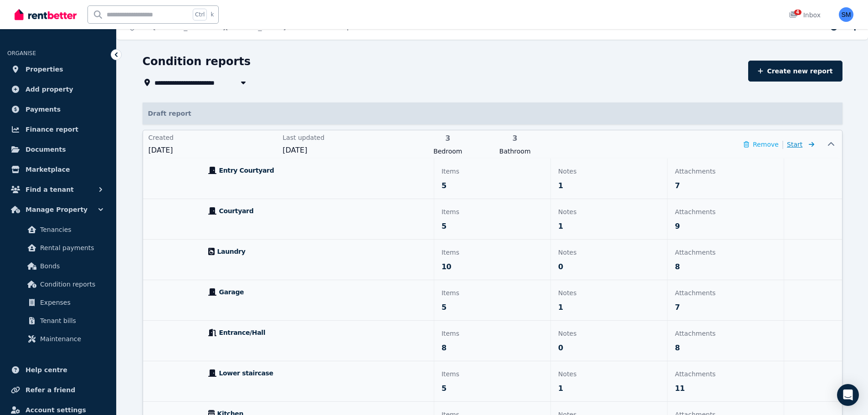 The width and height of the screenshot is (868, 415). Describe the element at coordinates (58, 130) in the screenshot. I see `a: Finance report` at that location.